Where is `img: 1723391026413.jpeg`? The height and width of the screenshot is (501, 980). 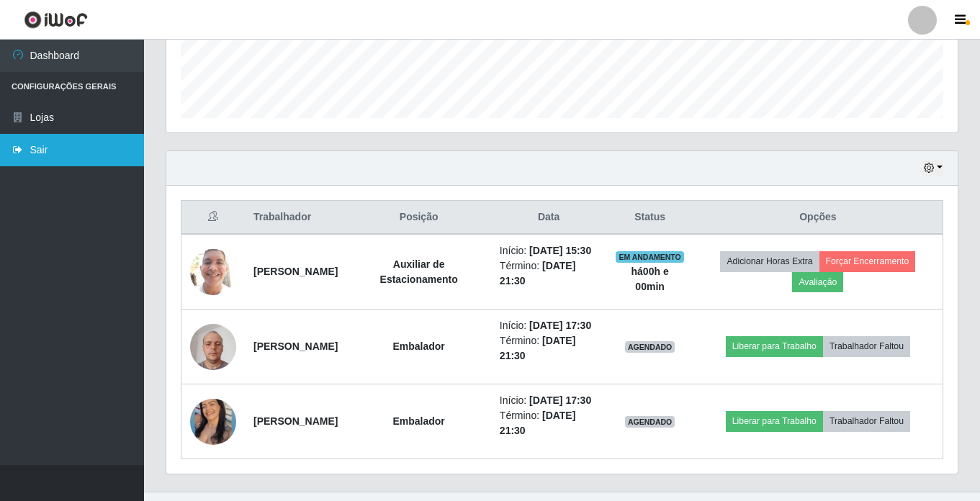
img: 1723391026413.jpeg is located at coordinates (213, 346).